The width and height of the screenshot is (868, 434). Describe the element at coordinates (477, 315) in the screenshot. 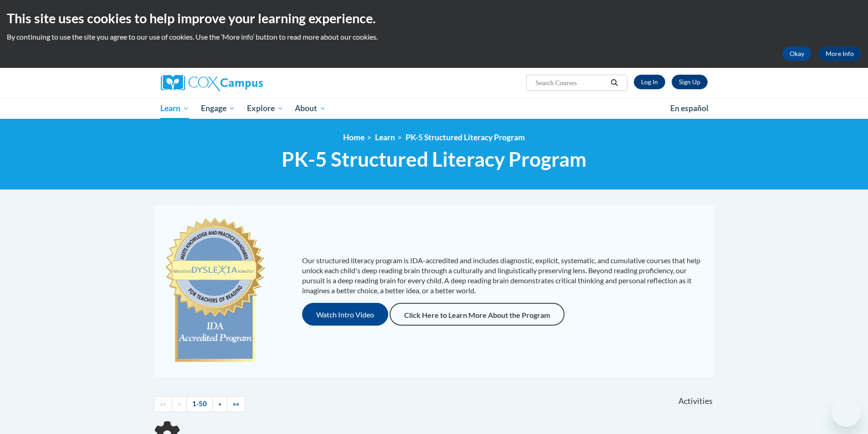

I see `a: Click Here to Learn More About the Program` at that location.